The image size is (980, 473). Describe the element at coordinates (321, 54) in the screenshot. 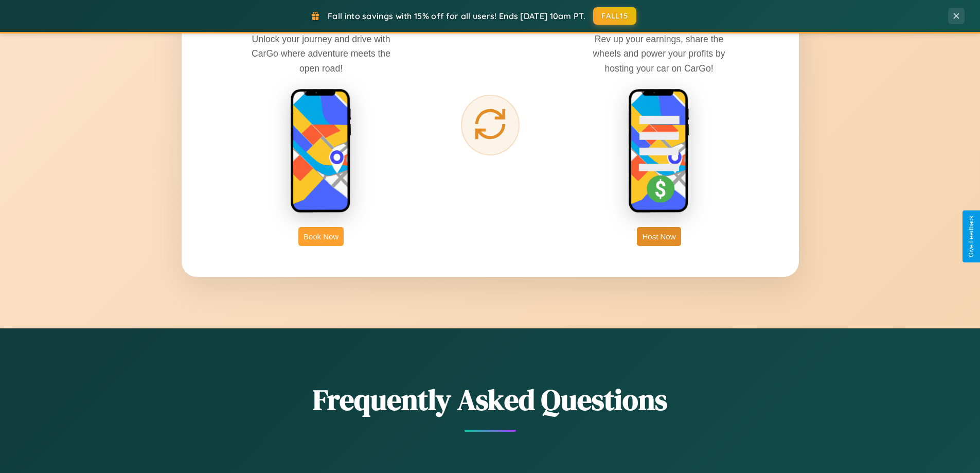

I see `p: Unlock your journey and drive with CarGo where adventure meets the open road!` at that location.